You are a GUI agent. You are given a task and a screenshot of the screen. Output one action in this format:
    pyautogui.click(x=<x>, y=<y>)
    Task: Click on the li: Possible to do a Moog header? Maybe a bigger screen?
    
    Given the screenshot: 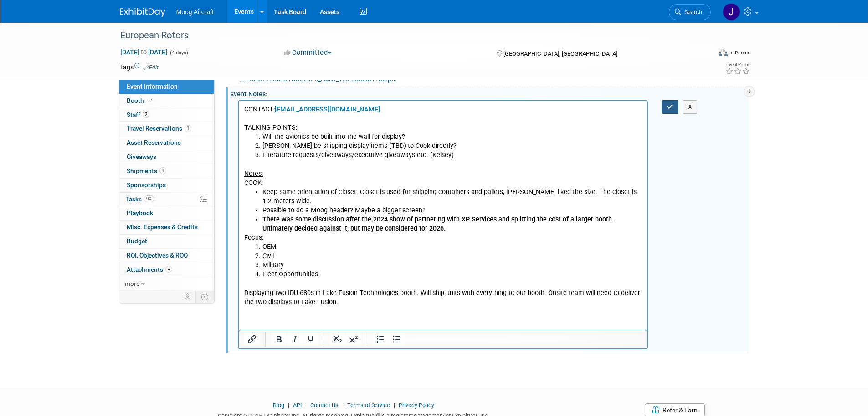 What is the action you would take?
    pyautogui.click(x=213, y=109)
    